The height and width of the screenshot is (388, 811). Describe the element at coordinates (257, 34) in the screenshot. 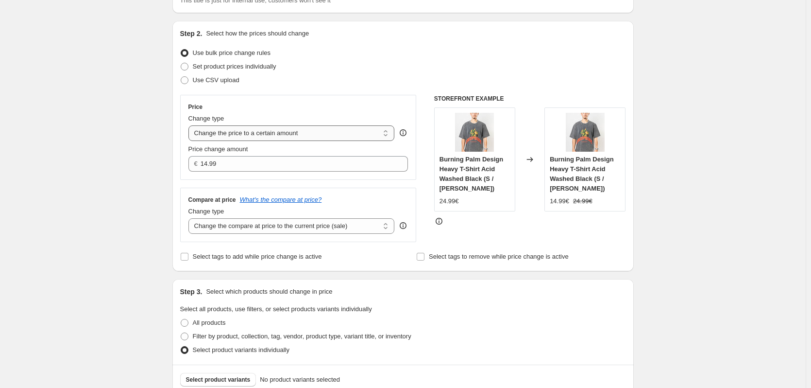

I see `p: Select how the prices should change` at that location.